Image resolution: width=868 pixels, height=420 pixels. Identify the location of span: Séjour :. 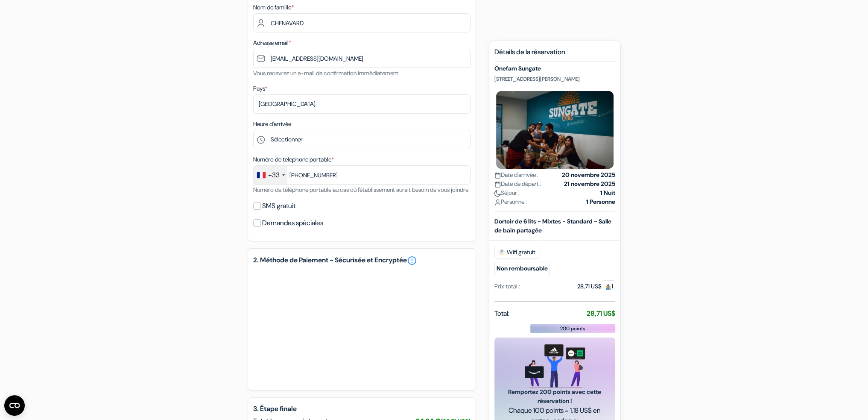
(507, 193).